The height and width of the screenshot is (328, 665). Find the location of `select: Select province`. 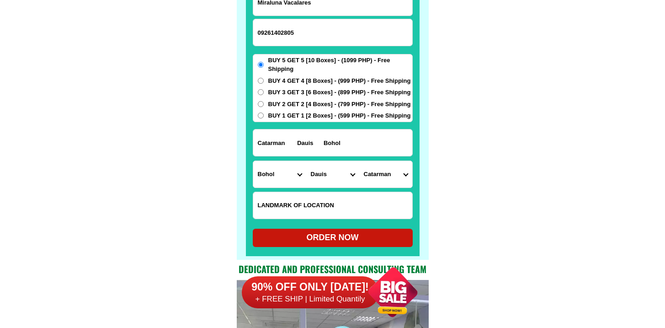

select: Select province is located at coordinates (280, 174).